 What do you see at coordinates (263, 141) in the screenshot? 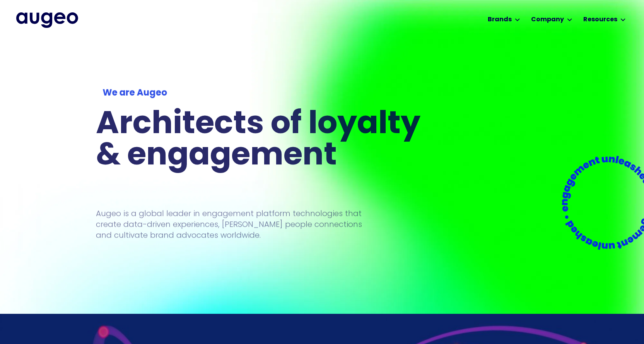
I see `h1: Architects of loyalty & engagement` at bounding box center [263, 141].